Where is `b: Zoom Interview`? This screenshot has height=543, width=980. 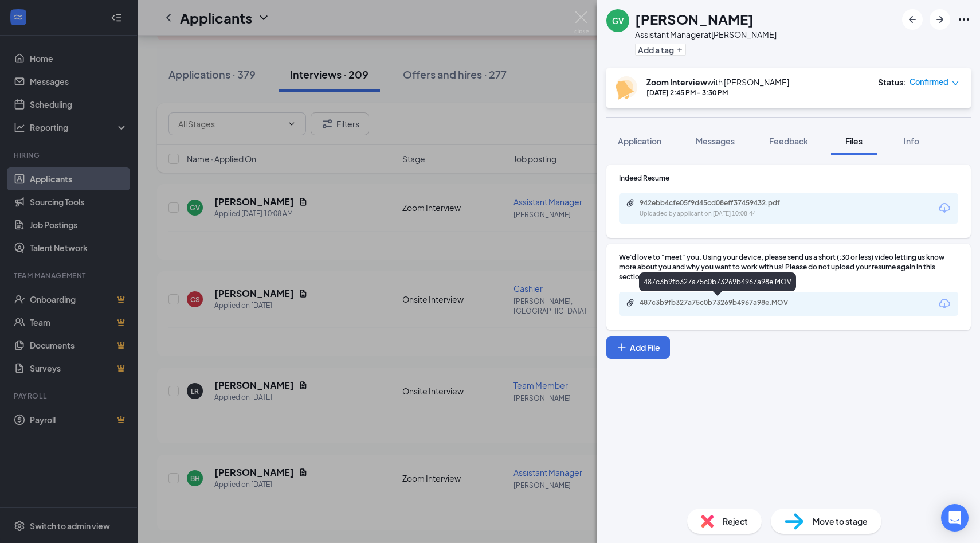
b: Zoom Interview is located at coordinates (677, 82).